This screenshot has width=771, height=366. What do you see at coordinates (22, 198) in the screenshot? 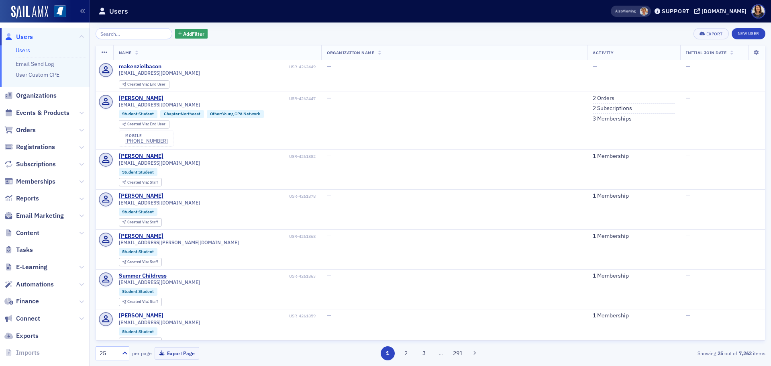
I see `a: Reports` at bounding box center [22, 198].